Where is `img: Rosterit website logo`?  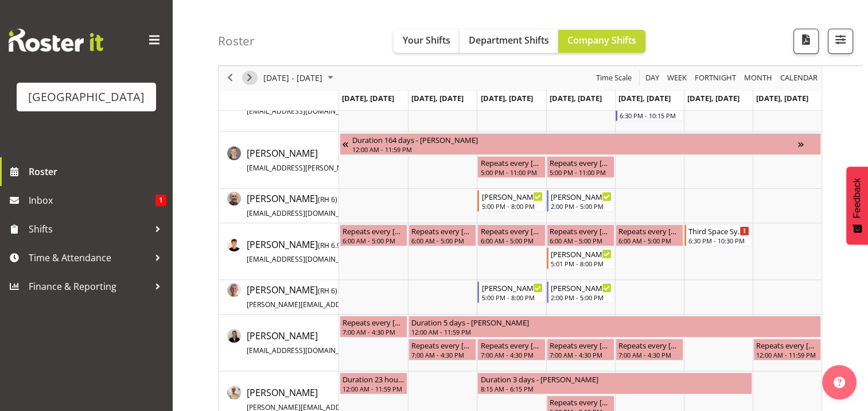
img: Rosterit website logo is located at coordinates (56, 40).